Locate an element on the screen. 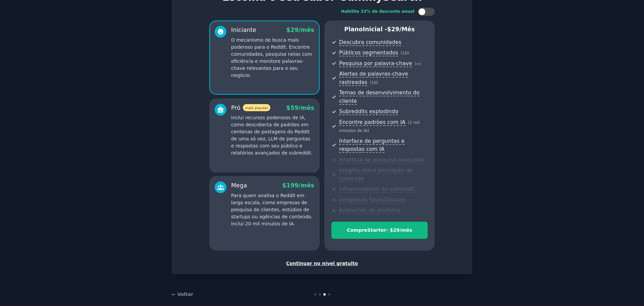 The width and height of the screenshot is (644, 306). font: Interface de pesquisa avançada is located at coordinates (382, 159).